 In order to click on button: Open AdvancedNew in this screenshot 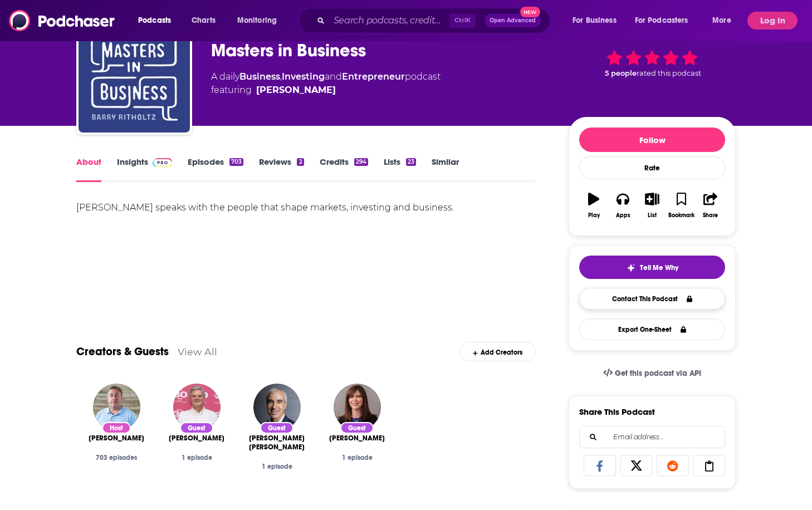, I will do `click(513, 21)`.